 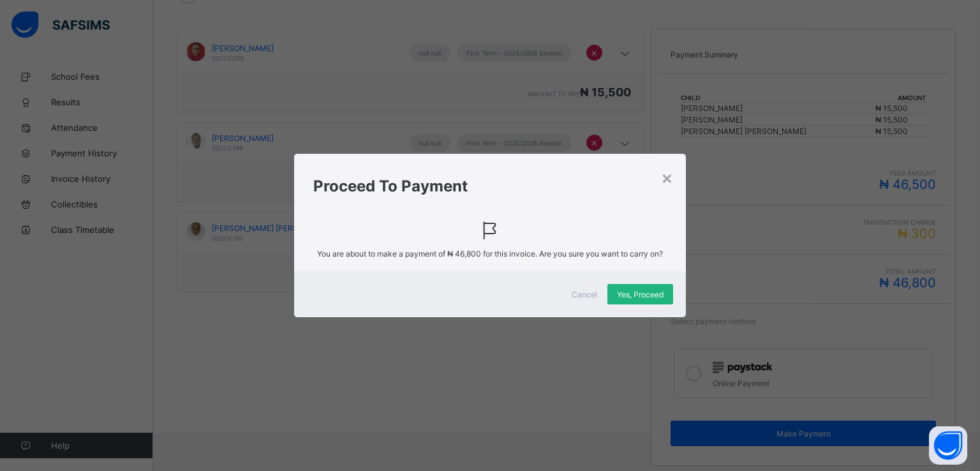 I want to click on span: Cancel, so click(x=584, y=294).